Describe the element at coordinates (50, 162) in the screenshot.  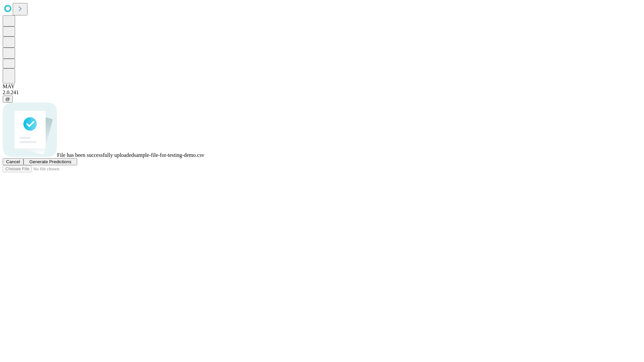
I see `button: Generate Predictions` at that location.